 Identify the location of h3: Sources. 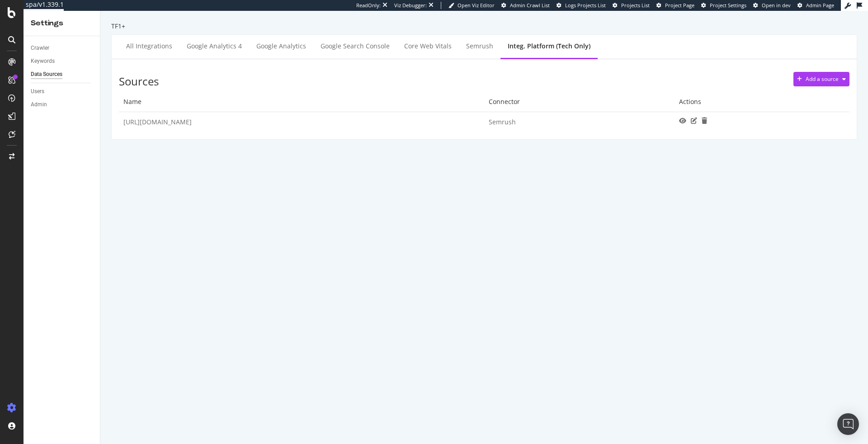
(139, 82).